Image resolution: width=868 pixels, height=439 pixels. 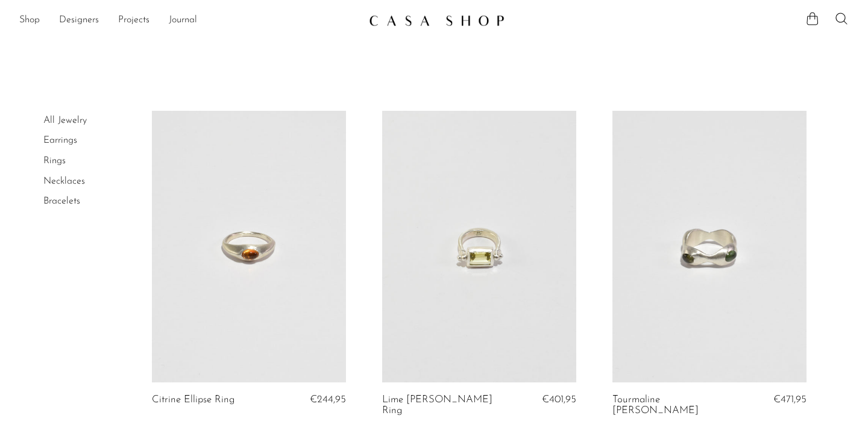 What do you see at coordinates (61, 202) in the screenshot?
I see `a: Bracelets` at bounding box center [61, 202].